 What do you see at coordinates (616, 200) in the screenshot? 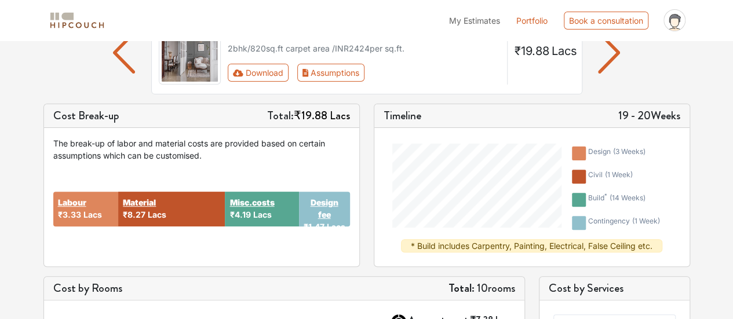
I see `div: build` at bounding box center [616, 200].